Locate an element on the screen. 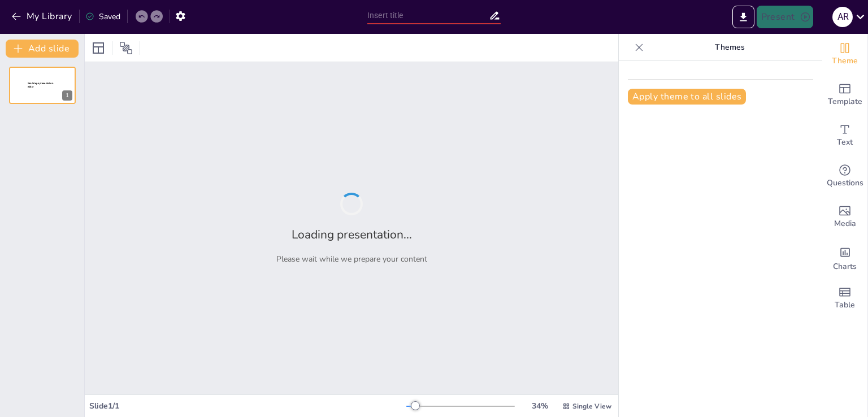 This screenshot has width=868, height=417. span: Table is located at coordinates (845, 305).